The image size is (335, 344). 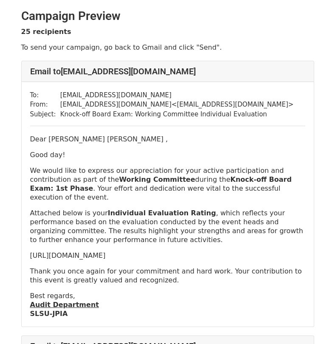 I want to click on td: From:, so click(x=45, y=104).